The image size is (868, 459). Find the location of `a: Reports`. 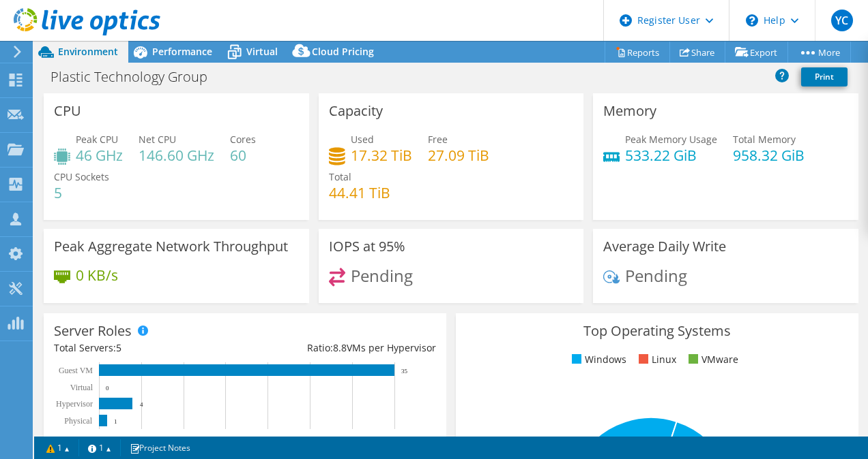

a: Reports is located at coordinates (637, 52).